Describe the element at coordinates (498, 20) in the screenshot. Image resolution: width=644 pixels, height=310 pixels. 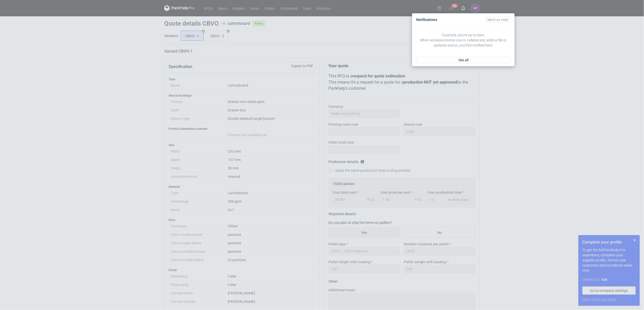
I see `span: Mark as read` at that location.